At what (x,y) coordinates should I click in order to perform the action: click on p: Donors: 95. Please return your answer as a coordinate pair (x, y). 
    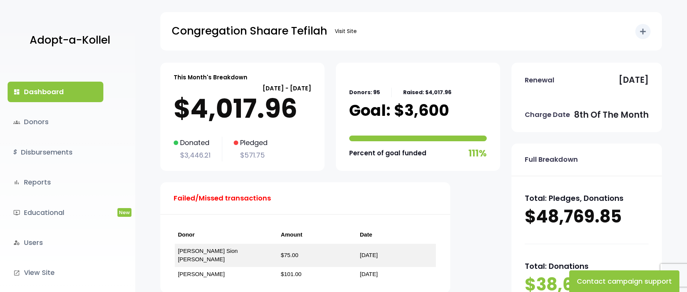
    Looking at the image, I should click on (364, 92).